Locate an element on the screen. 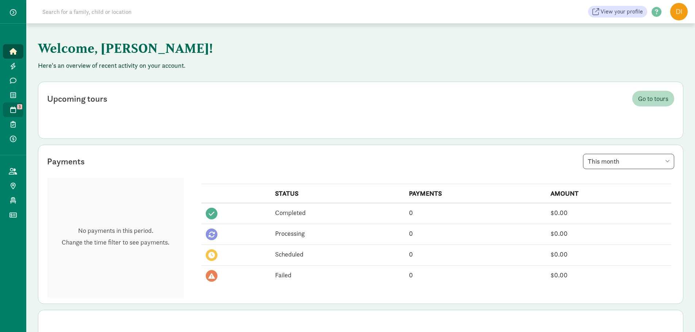  p: Change the time filter to see payments. is located at coordinates (115, 243).